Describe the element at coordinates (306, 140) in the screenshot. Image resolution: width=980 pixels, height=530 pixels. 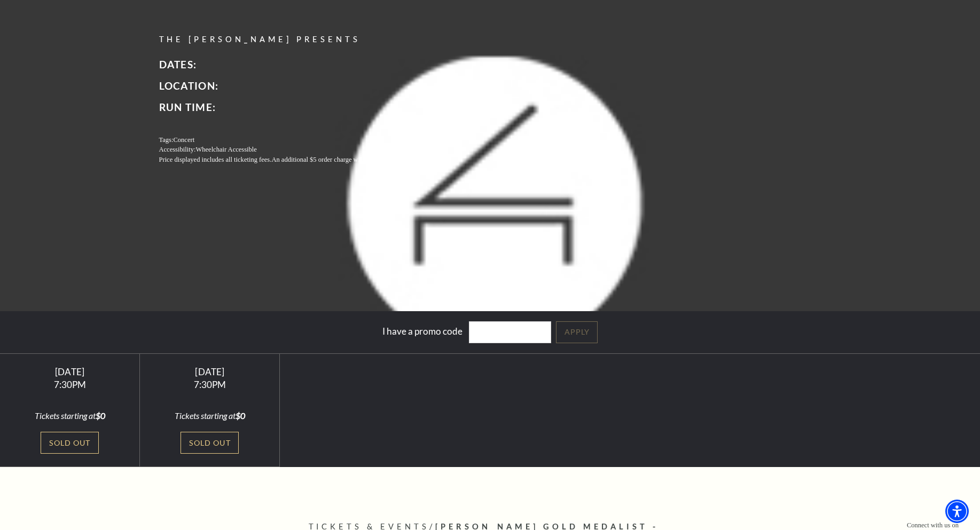
I see `p: Tags:` at that location.